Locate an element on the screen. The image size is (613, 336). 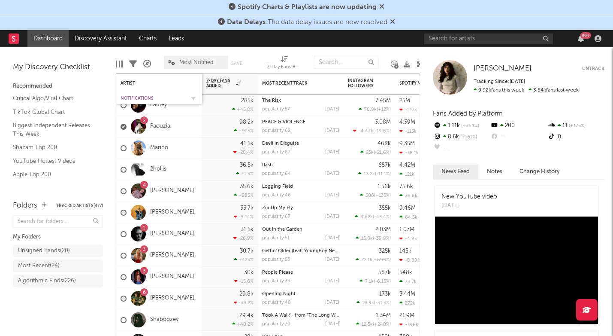
div: -8.89k is located at coordinates (410, 260).